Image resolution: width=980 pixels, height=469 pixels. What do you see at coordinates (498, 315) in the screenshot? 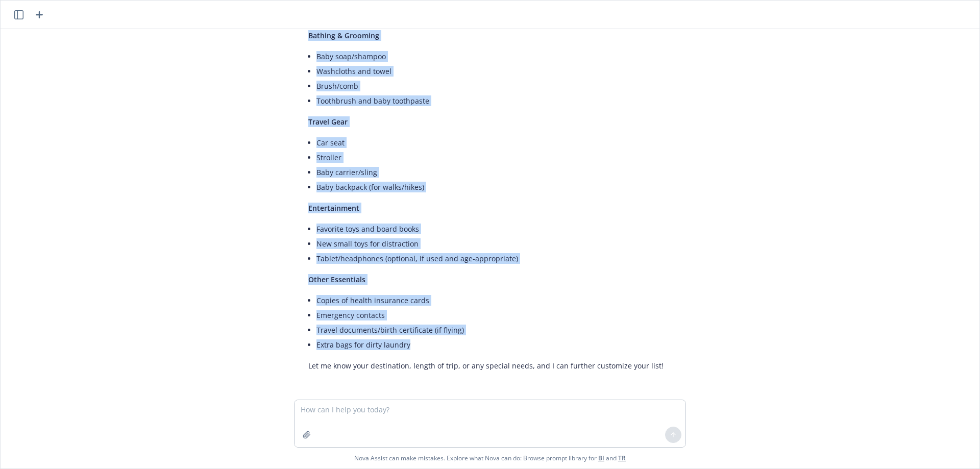
I see `li: Emergency contacts` at bounding box center [498, 315].